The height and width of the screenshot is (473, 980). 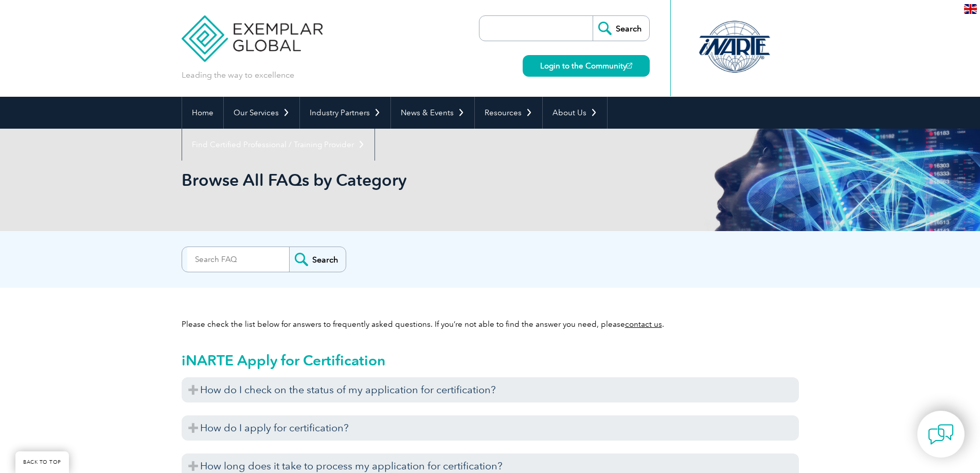 What do you see at coordinates (203, 113) in the screenshot?
I see `a: Home` at bounding box center [203, 113].